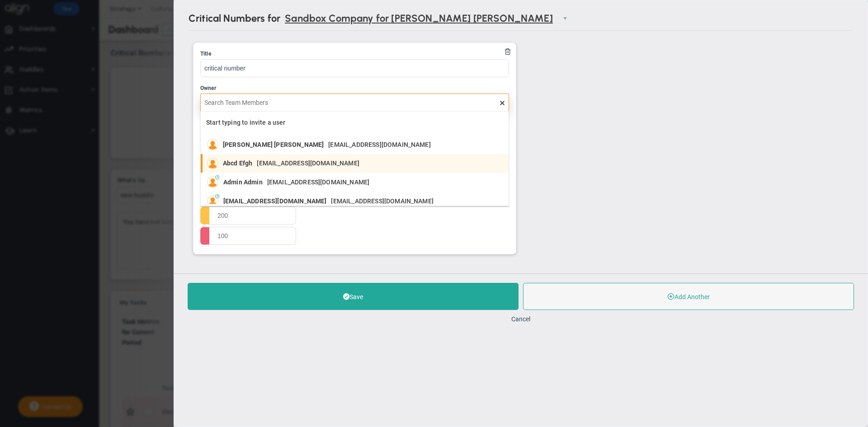  What do you see at coordinates (688, 296) in the screenshot?
I see `button: Add Another` at bounding box center [688, 296].